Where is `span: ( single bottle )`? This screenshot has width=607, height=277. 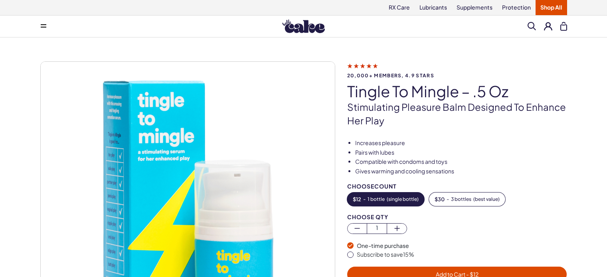
span: ( single bottle ) is located at coordinates (403, 199).